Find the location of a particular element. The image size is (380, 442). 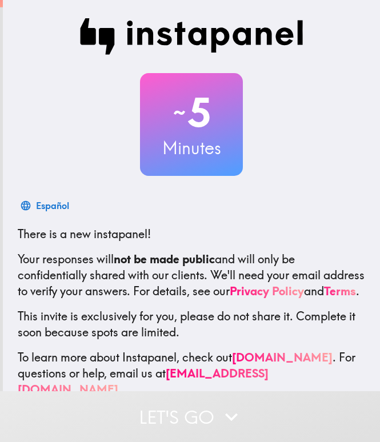

img: Instapanel is located at coordinates (191, 37).